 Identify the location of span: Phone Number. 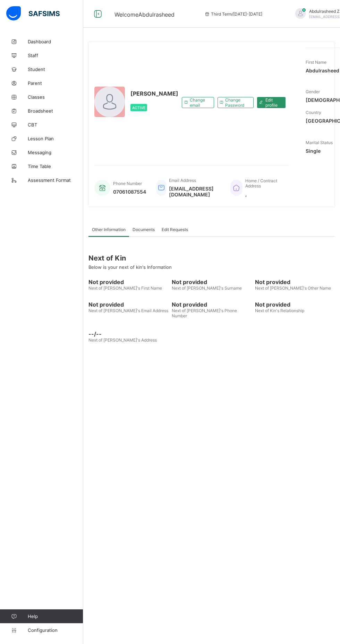
(127, 184).